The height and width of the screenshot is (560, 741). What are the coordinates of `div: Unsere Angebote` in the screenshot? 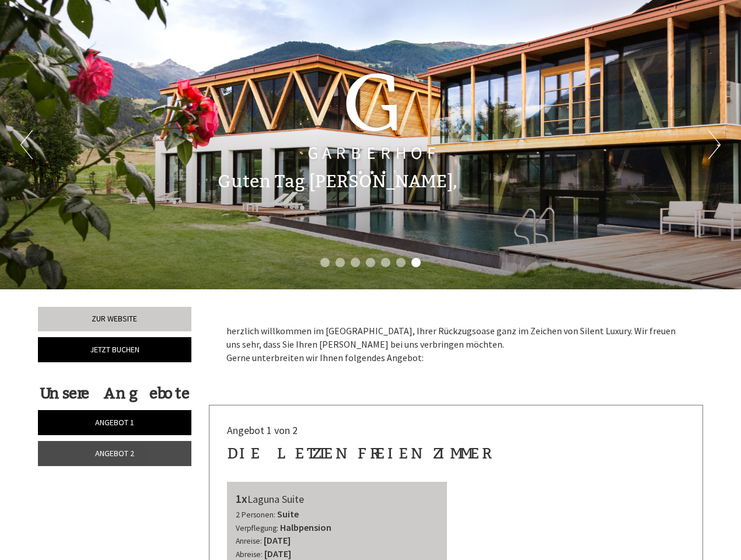 It's located at (114, 393).